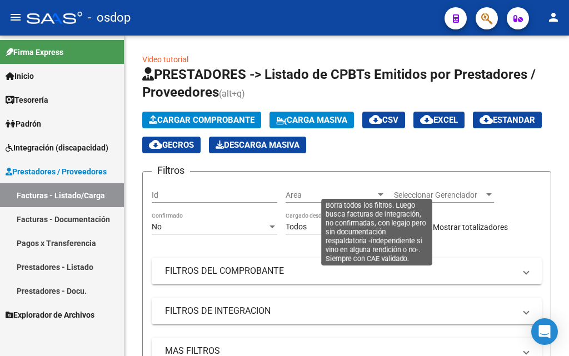  I want to click on span: No, so click(157, 227).